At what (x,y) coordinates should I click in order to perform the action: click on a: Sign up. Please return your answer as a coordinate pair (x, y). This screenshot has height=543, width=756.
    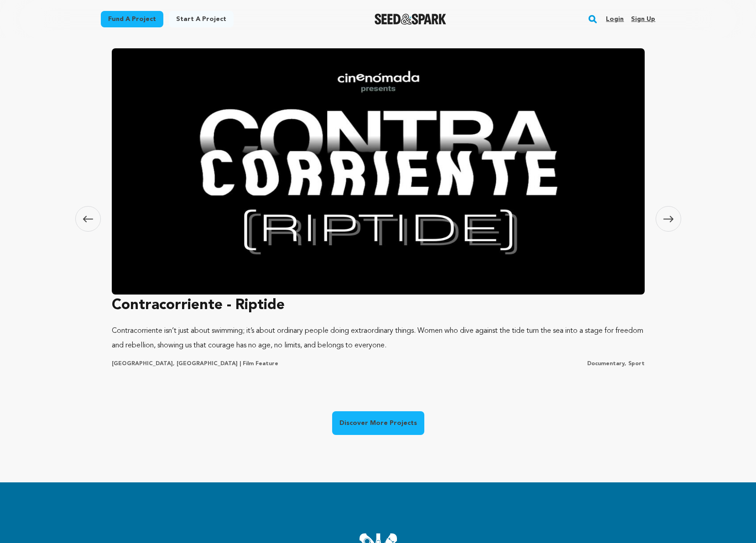
    Looking at the image, I should click on (643, 19).